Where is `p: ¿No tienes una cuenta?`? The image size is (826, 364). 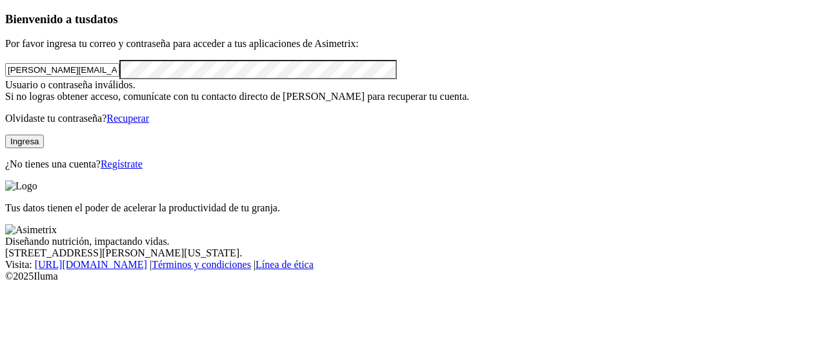
p: ¿No tienes una cuenta? is located at coordinates (413, 164).